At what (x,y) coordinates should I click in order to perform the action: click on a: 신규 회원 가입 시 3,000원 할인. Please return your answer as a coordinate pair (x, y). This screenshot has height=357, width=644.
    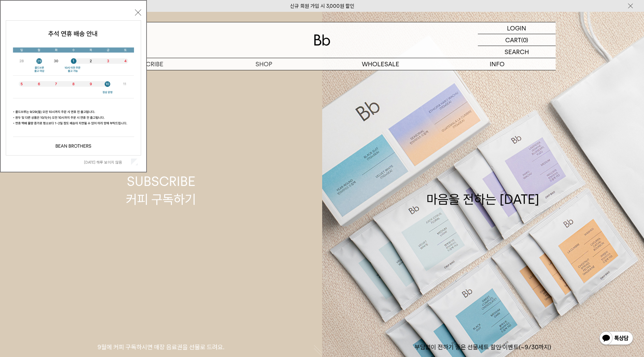
    Looking at the image, I should click on (322, 6).